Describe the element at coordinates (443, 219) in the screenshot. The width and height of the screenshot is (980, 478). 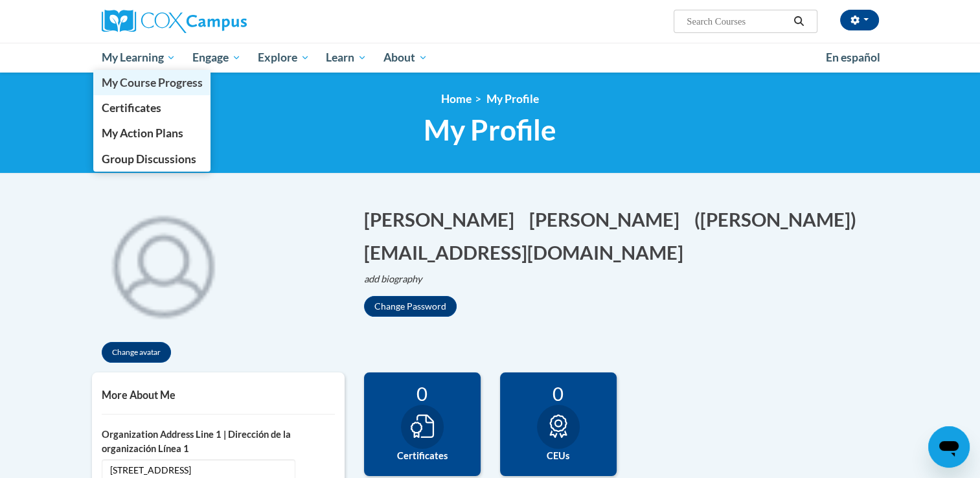
I see `button: Edit first name` at that location.